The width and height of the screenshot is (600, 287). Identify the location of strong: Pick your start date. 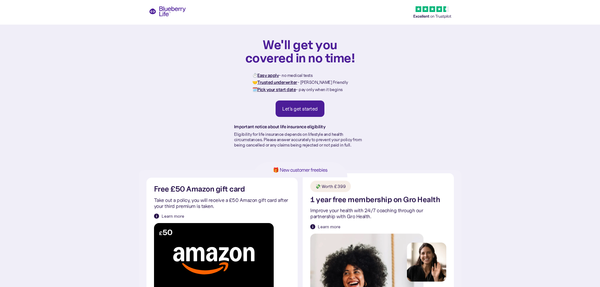
(277, 89).